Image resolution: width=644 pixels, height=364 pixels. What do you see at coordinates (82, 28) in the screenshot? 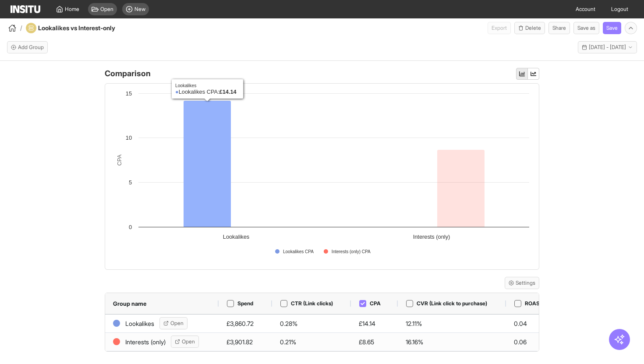
I see `div: Lookalikes vs Interest-only` at bounding box center [82, 28].